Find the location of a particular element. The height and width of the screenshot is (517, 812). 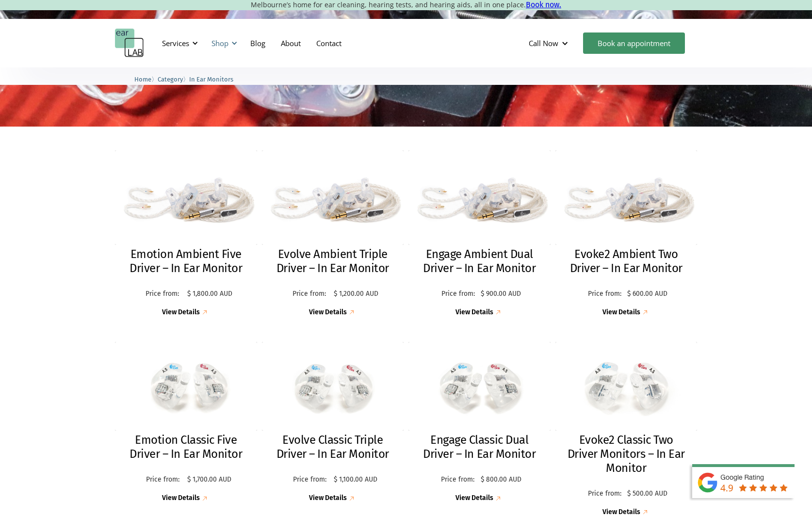

img: Evolve Ambient Triple Driver – In Ear Monitor is located at coordinates (333, 197).